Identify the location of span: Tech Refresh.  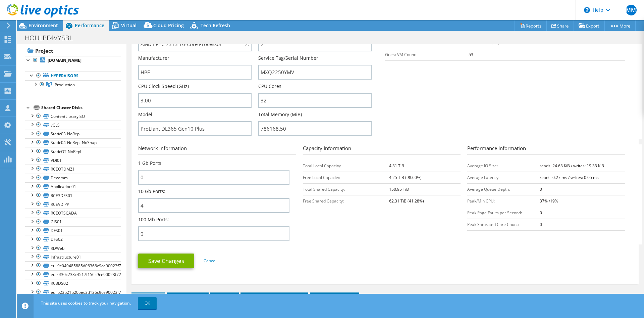
(215, 25).